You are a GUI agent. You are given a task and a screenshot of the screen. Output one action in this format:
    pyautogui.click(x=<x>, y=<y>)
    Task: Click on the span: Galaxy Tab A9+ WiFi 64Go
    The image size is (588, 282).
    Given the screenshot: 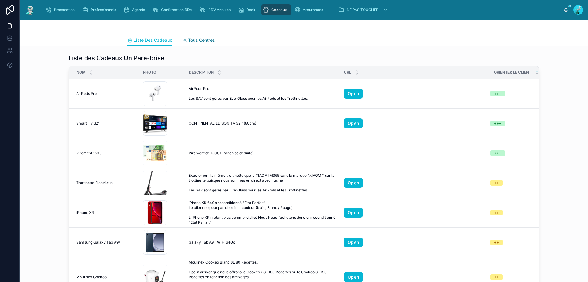 What is the action you would take?
    pyautogui.click(x=212, y=242)
    